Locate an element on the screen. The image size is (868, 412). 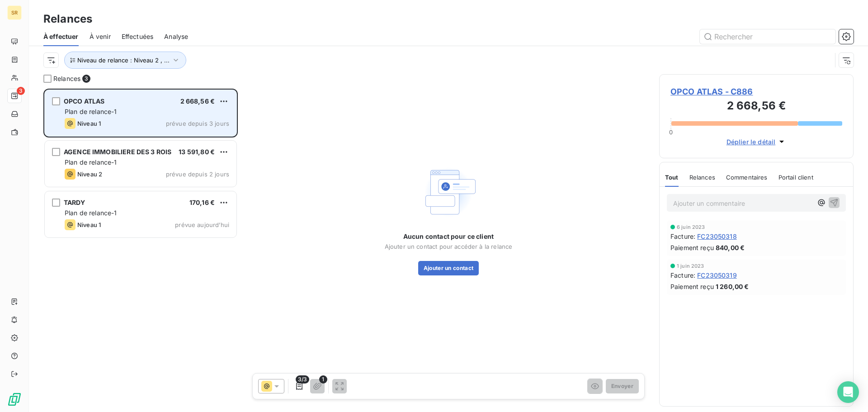
span: 170,16 € is located at coordinates (202, 202).